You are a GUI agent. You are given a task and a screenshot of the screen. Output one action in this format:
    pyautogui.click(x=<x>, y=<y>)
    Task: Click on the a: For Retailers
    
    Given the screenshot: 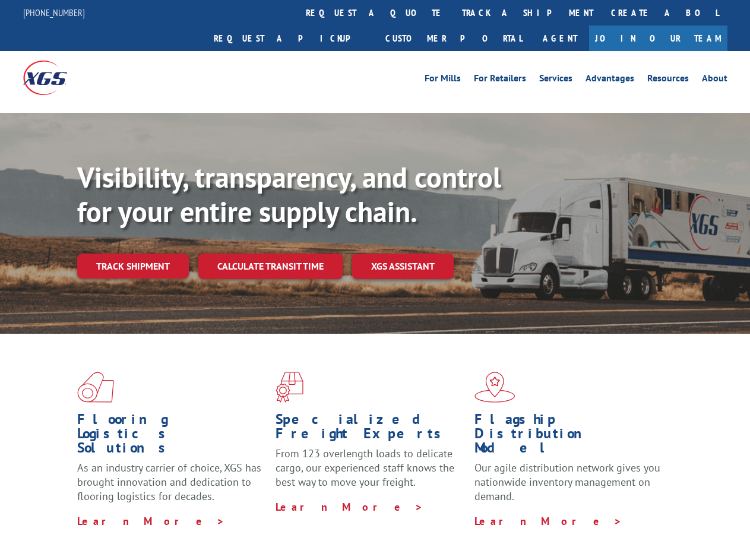 What is the action you would take?
    pyautogui.click(x=500, y=80)
    